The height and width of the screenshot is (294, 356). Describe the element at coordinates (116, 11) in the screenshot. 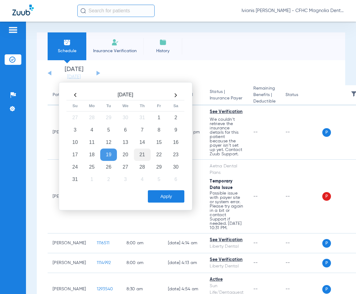

I see `input: Search for patients` at that location.